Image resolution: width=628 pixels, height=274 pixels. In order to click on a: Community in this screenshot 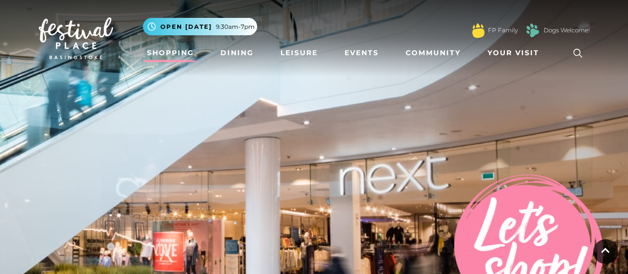, I will do `click(433, 53)`.